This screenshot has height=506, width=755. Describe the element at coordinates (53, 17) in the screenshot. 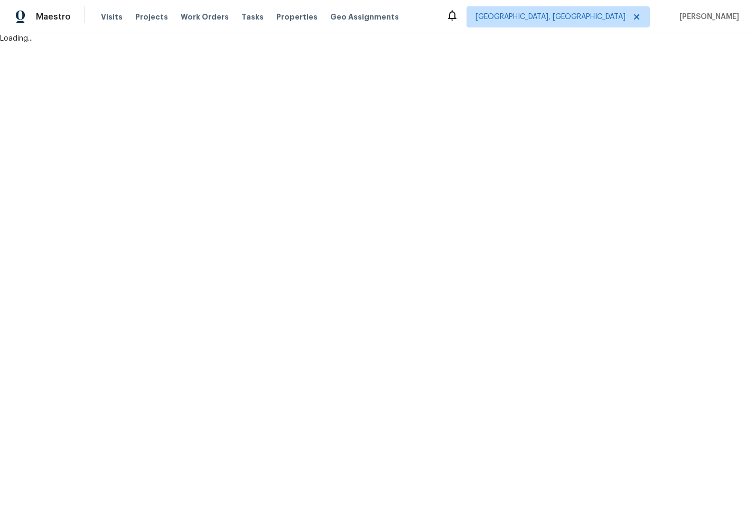

I see `span: Maestro` at that location.